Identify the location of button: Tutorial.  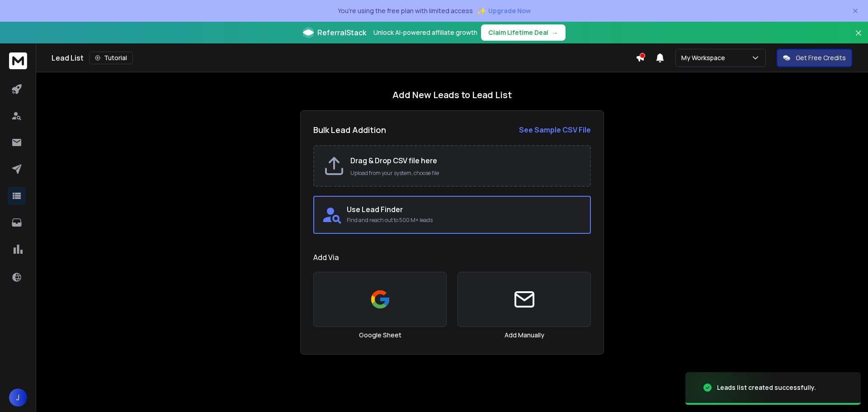
(111, 58).